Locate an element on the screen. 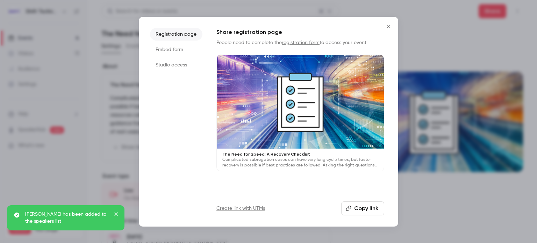 Image resolution: width=537 pixels, height=243 pixels. a: The Need for Speed: A Recovery ChecklistComplicated subrogation cases can have very long cycle ti... is located at coordinates (301, 113).